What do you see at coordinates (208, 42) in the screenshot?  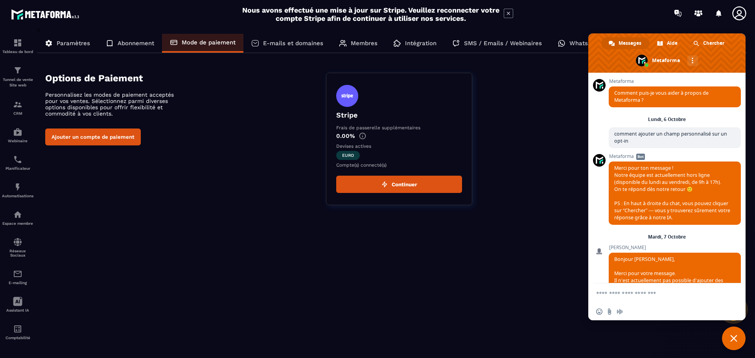 I see `p: Mode de paiement` at bounding box center [208, 42].